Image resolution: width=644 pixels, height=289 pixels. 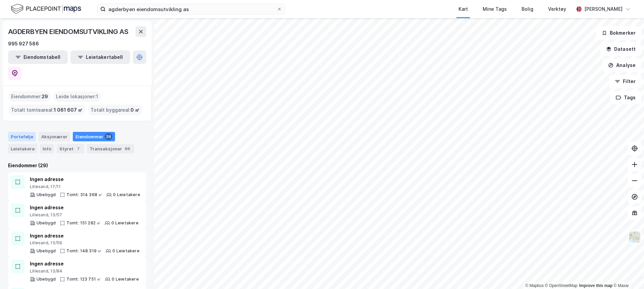 What do you see at coordinates (561, 285) in the screenshot?
I see `a: OpenStreetMap` at bounding box center [561, 285].